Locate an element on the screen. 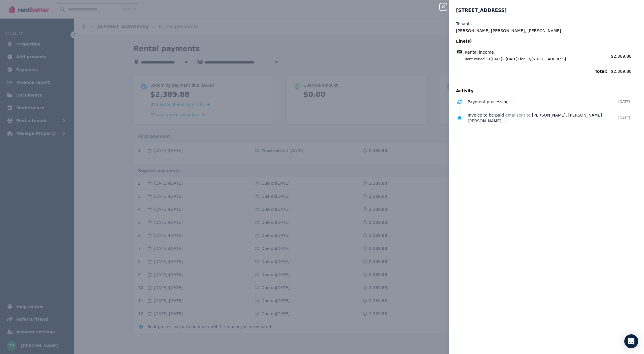  span: Payment processing is located at coordinates (488, 102).